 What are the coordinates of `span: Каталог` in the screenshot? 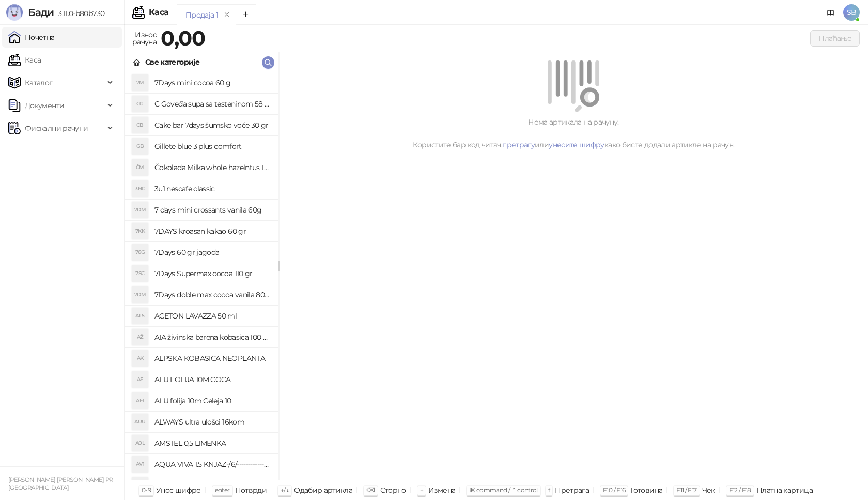 It's located at (39, 83).